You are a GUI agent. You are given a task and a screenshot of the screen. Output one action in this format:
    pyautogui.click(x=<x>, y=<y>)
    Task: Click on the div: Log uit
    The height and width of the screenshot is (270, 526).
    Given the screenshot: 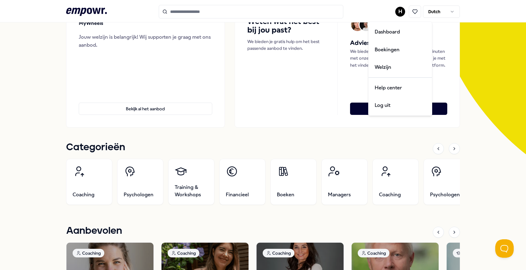 What is the action you would take?
    pyautogui.click(x=400, y=105)
    